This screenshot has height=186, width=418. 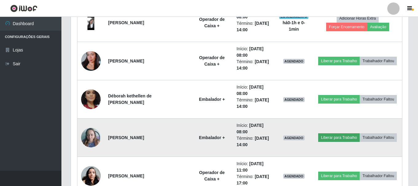 I want to click on button: Avaliação, so click(x=378, y=27).